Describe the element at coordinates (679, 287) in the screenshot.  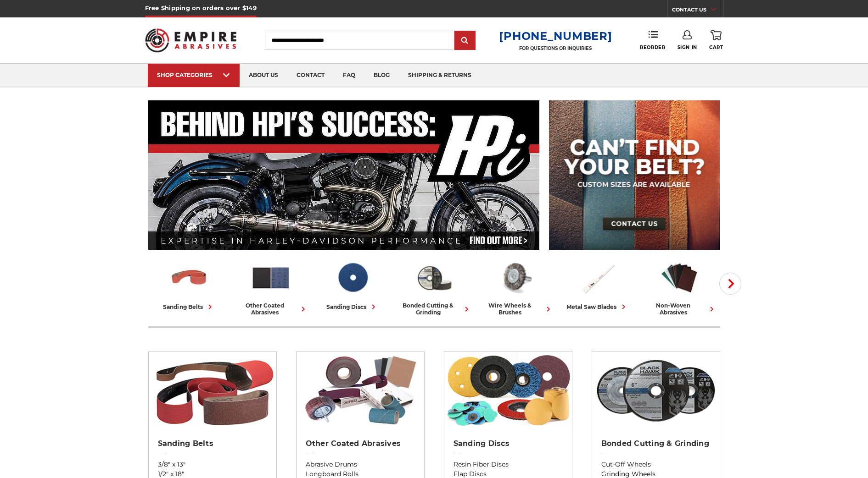
I see `a: non-woven abrasives` at that location.